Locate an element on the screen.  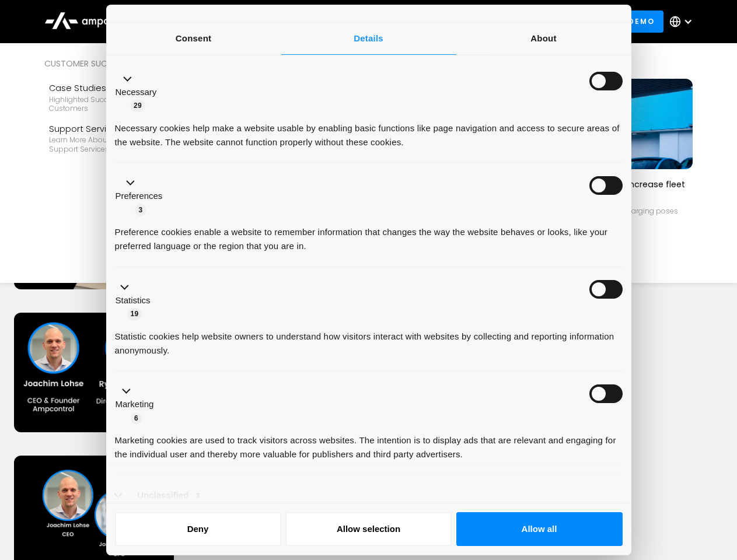
button: Allow all is located at coordinates (539, 529).